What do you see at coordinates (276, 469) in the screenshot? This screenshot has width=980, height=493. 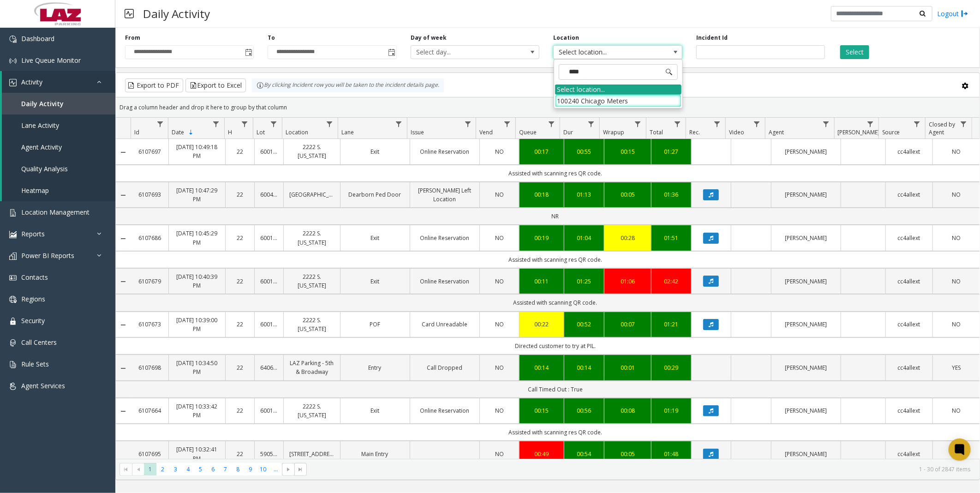 I see `span: Page 11` at bounding box center [276, 469].